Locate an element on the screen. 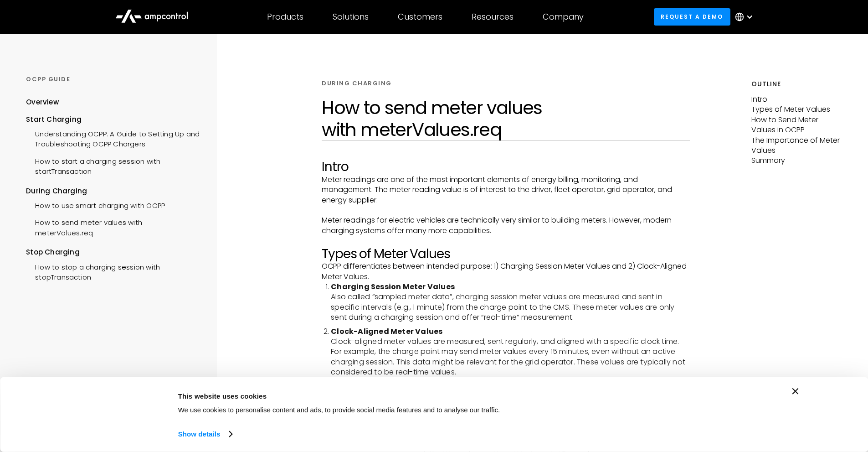 This screenshot has height=452, width=868. div: Start Charging is located at coordinates (113, 119).